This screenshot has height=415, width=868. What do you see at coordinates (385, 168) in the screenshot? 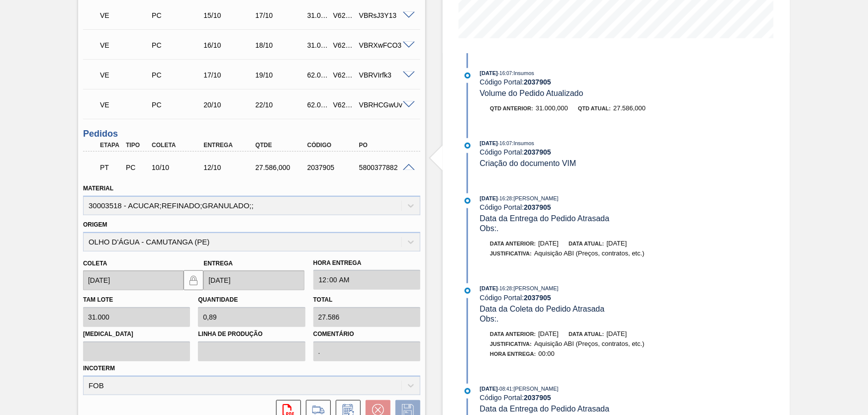
I see `div: 5800377882` at bounding box center [385, 168].